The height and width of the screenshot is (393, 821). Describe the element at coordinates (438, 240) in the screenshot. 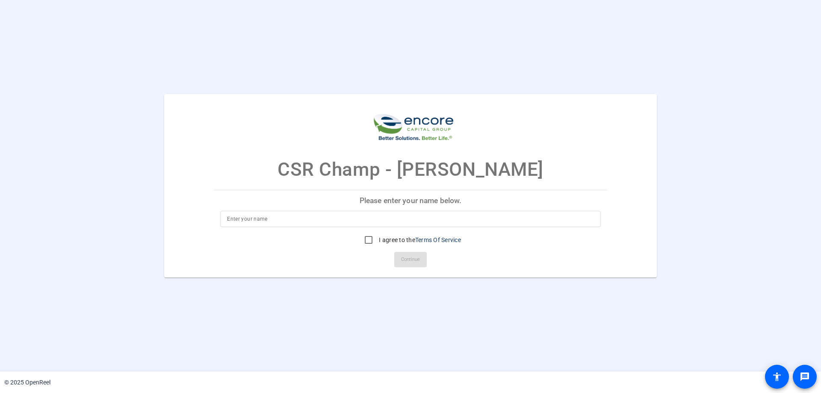

I see `a: Terms Of Service` at that location.